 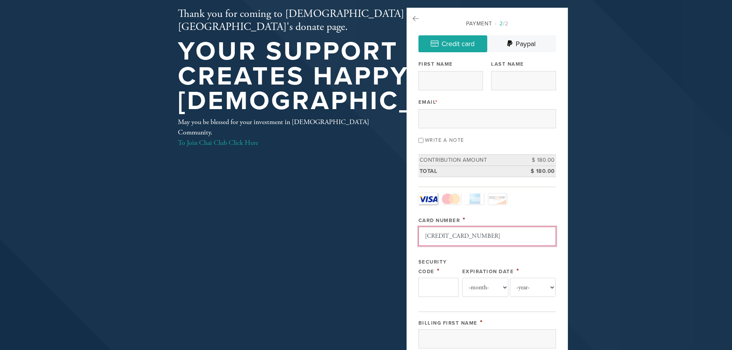 I want to click on label: Card Number, so click(x=439, y=221).